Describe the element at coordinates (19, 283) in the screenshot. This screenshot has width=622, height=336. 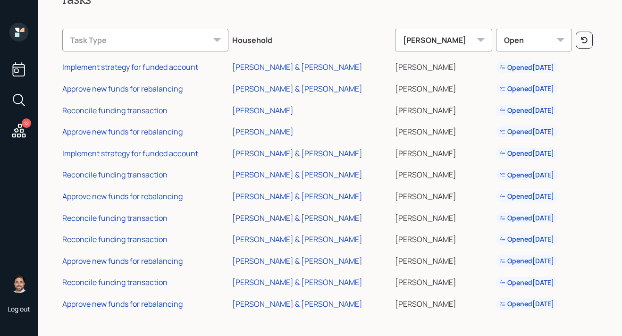
I see `img: michael-russo-headshot.png` at that location.